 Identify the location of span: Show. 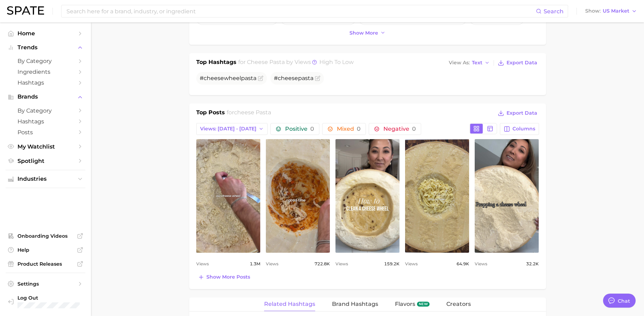
(594, 11).